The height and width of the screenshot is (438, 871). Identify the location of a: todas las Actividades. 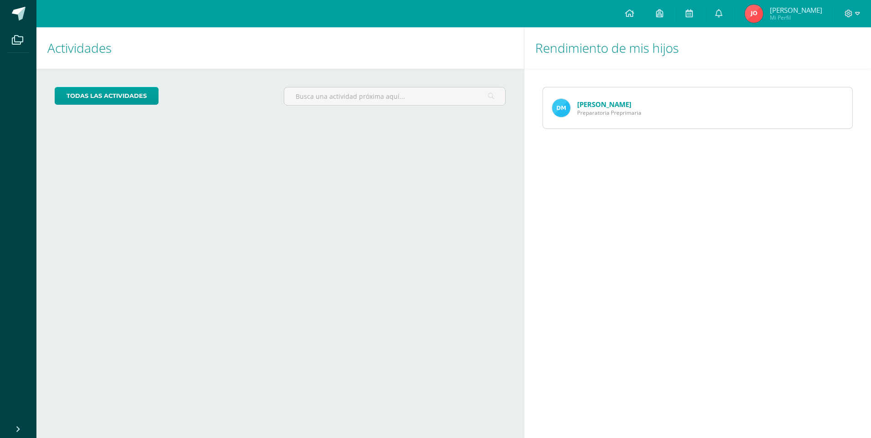
(107, 96).